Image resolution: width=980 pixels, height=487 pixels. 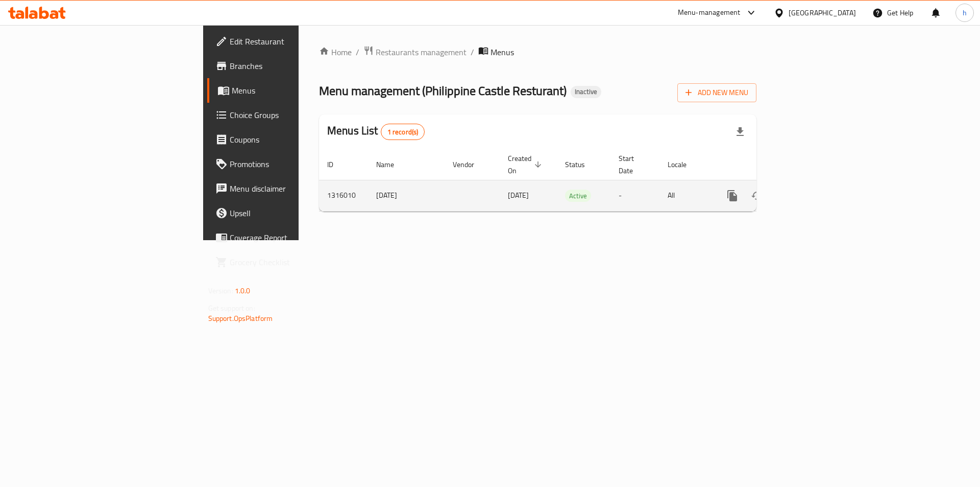 I want to click on button: Add New Menu, so click(x=716, y=92).